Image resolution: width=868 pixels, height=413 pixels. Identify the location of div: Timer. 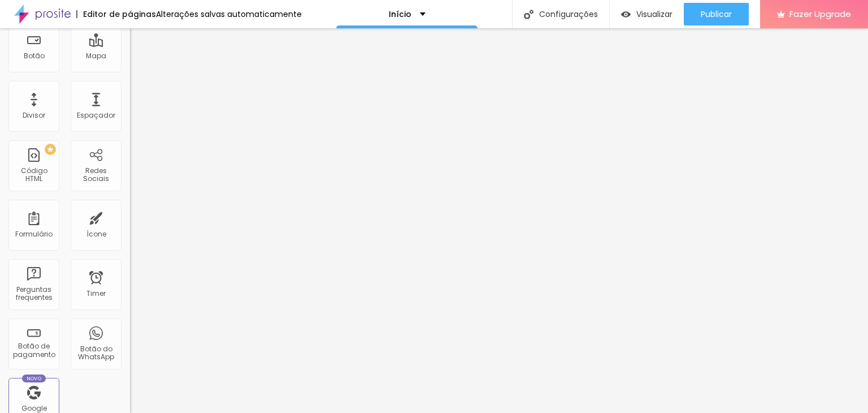
(96, 293).